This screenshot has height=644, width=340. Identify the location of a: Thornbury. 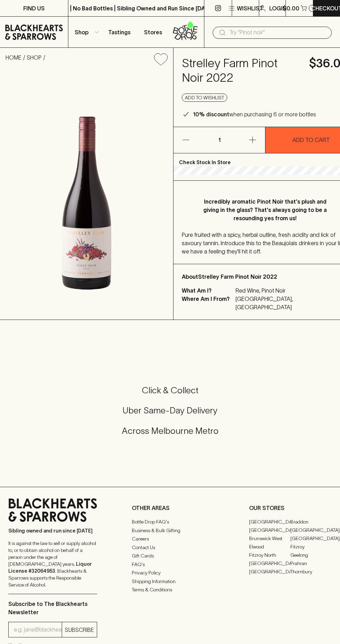
(311, 572).